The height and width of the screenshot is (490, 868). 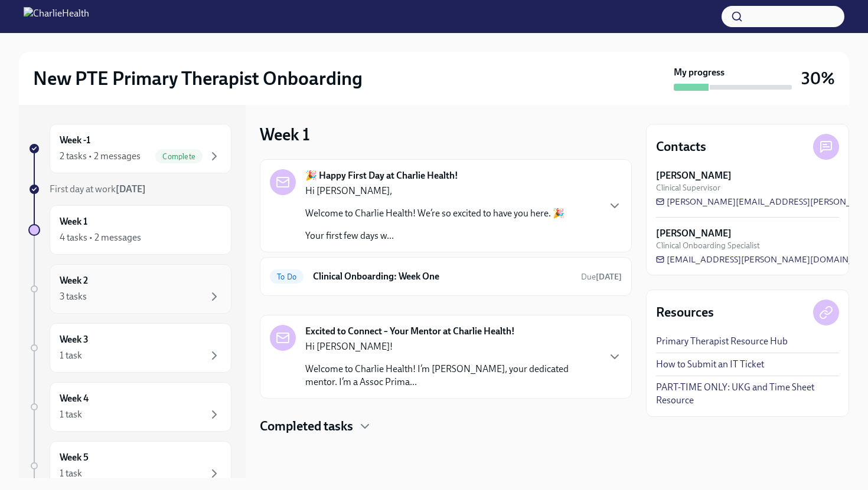 What do you see at coordinates (101, 238) in the screenshot?
I see `div: 4 tasks • 2 messages` at bounding box center [101, 238].